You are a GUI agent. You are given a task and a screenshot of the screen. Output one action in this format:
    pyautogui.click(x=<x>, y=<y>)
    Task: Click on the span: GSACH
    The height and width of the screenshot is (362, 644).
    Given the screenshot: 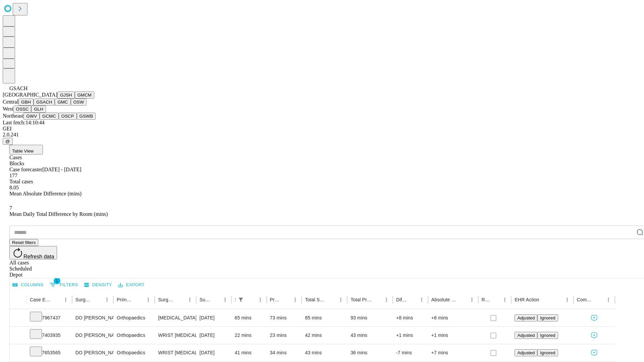 What is the action you would take?
    pyautogui.click(x=18, y=88)
    